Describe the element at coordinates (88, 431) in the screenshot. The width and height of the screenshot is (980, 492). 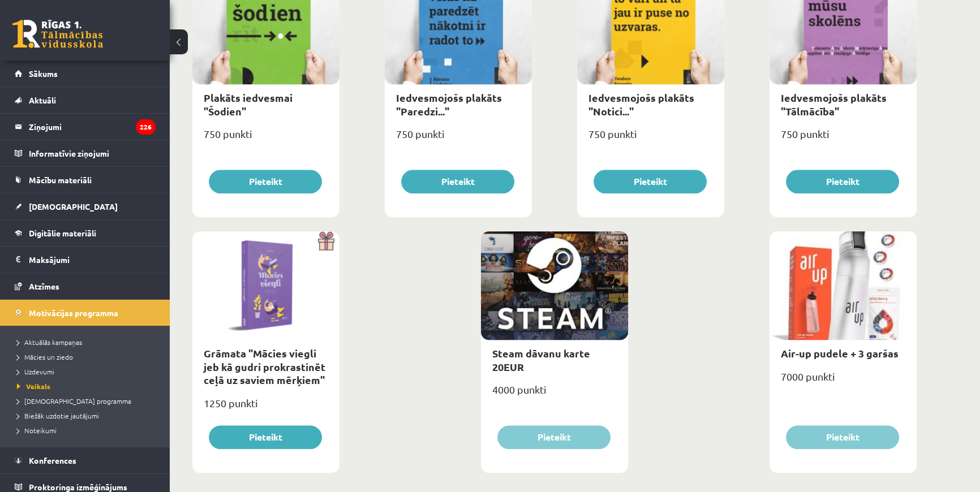
I see `a: Noteikumi` at that location.